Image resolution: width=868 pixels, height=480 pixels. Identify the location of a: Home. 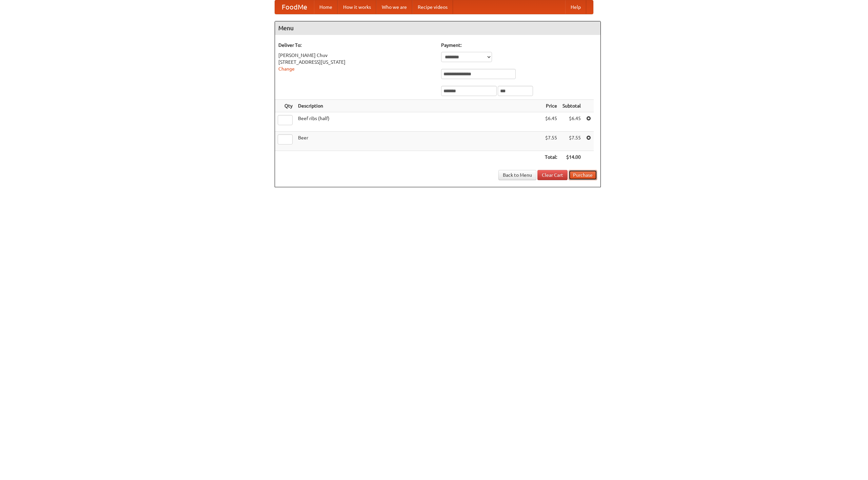
(325, 7).